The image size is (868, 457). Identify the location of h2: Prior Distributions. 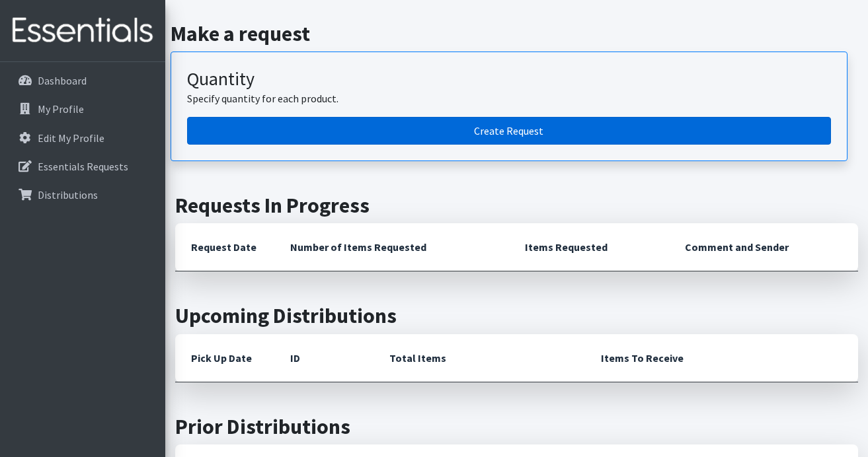
(517, 427).